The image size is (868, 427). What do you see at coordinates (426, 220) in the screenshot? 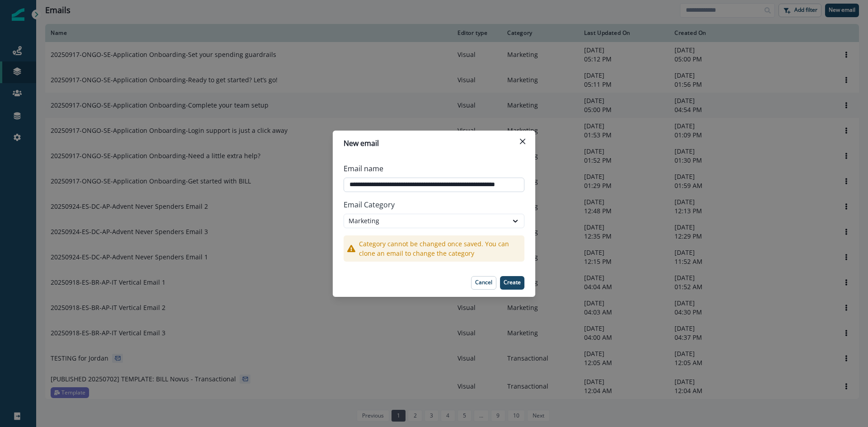
I see `div: Marketing` at bounding box center [426, 220].